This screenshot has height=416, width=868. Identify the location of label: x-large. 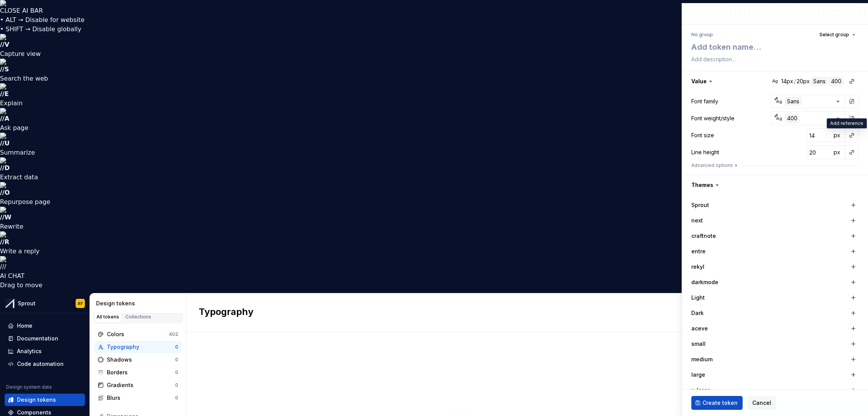
(701, 391).